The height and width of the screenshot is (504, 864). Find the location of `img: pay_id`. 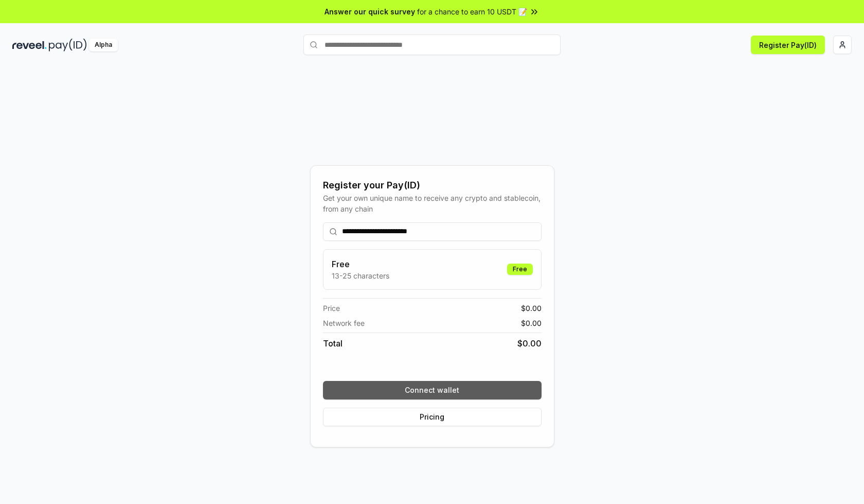

img: pay_id is located at coordinates (68, 45).